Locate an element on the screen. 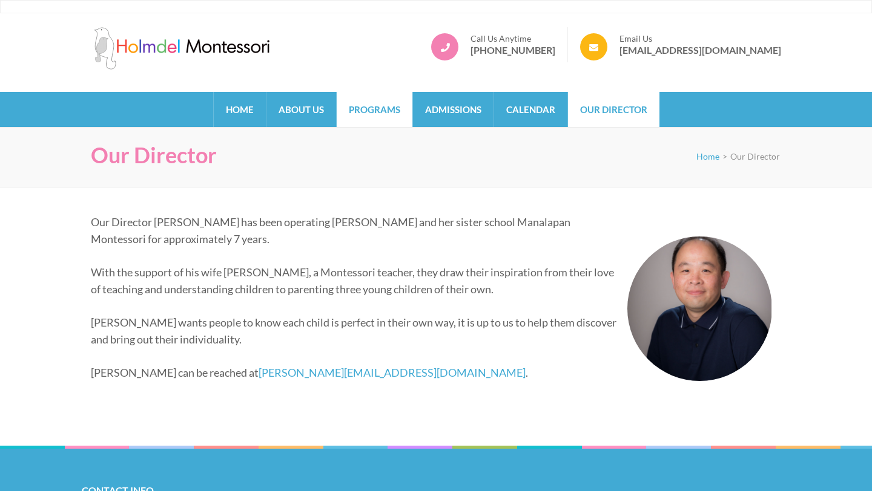  a: About Us is located at coordinates (301, 110).